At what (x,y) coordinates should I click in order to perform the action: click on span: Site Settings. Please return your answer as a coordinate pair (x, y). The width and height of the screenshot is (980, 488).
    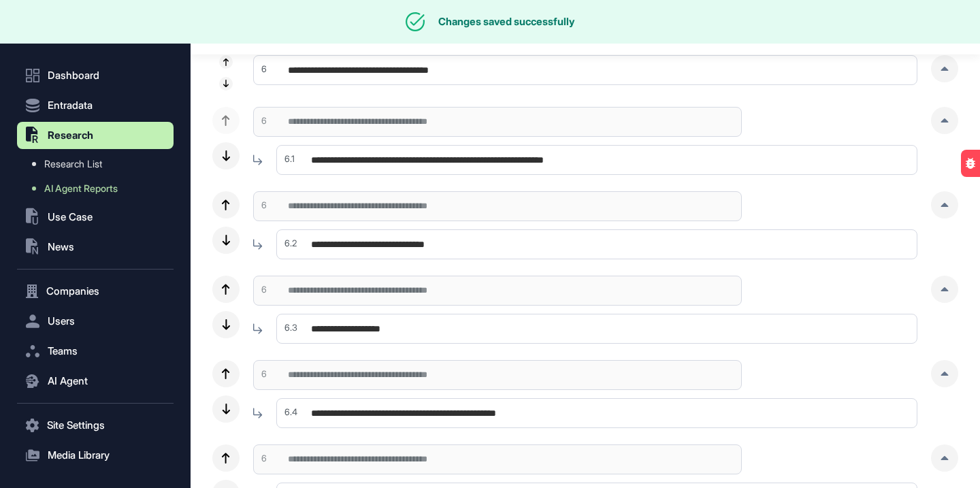
    Looking at the image, I should click on (75, 426).